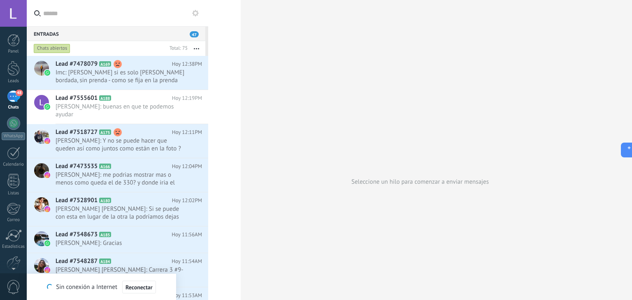  What do you see at coordinates (196, 49) in the screenshot?
I see `button: Más` at bounding box center [196, 49].